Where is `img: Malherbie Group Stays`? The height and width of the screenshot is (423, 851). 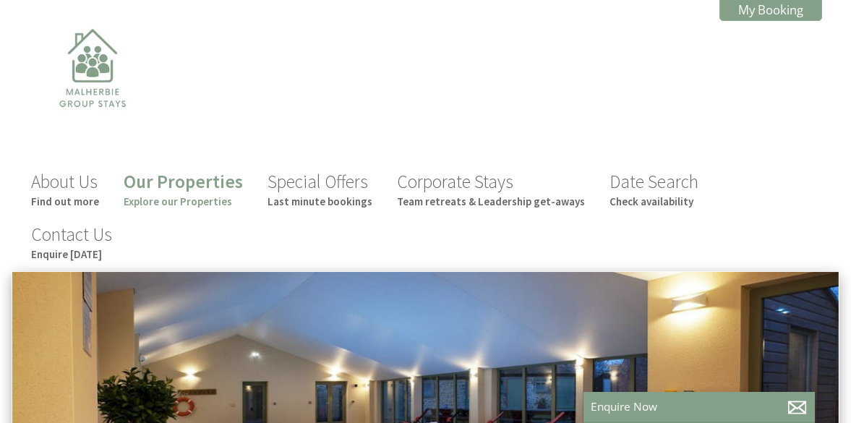 img: Malherbie Group Stays is located at coordinates (93, 92).